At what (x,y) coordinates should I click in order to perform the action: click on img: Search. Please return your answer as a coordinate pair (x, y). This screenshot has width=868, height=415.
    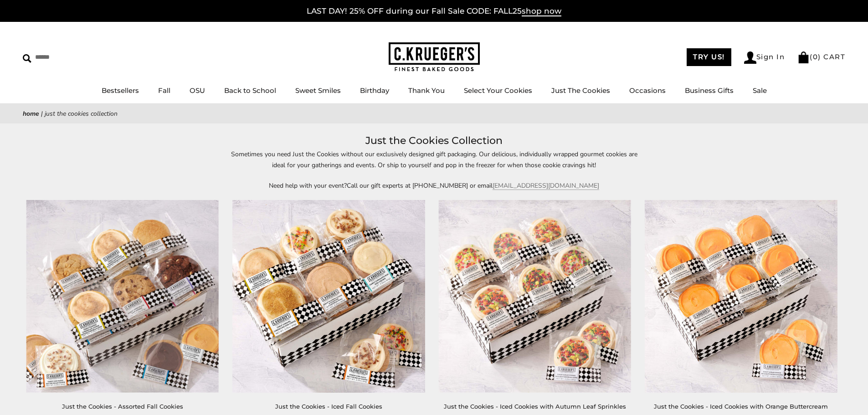
    Looking at the image, I should click on (27, 58).